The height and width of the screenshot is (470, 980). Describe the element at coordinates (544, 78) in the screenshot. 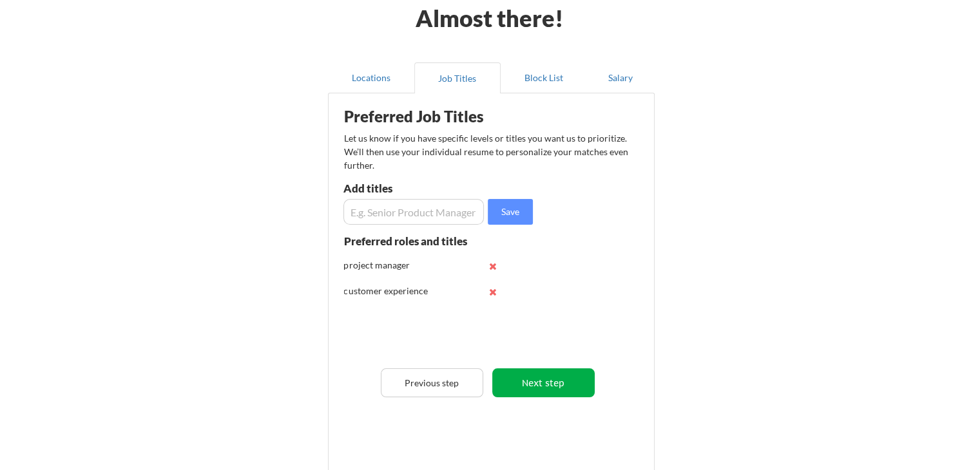

I see `button: Block List` at that location.